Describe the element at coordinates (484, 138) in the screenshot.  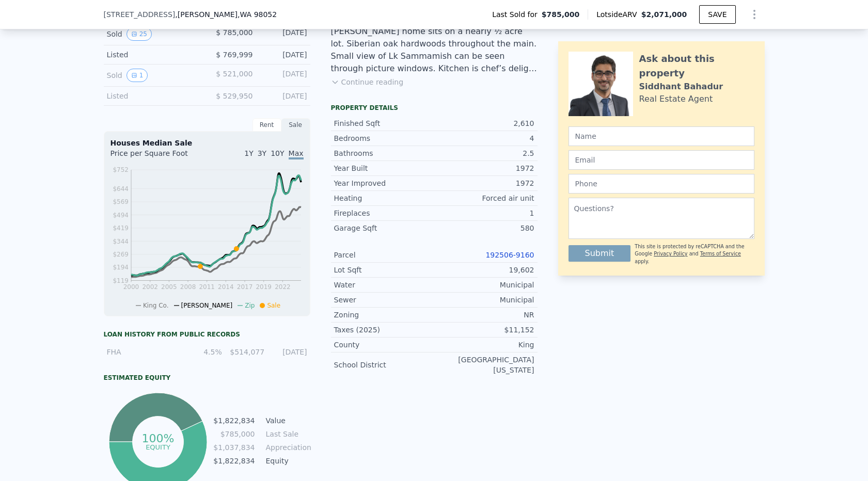
I see `div: 4` at that location.